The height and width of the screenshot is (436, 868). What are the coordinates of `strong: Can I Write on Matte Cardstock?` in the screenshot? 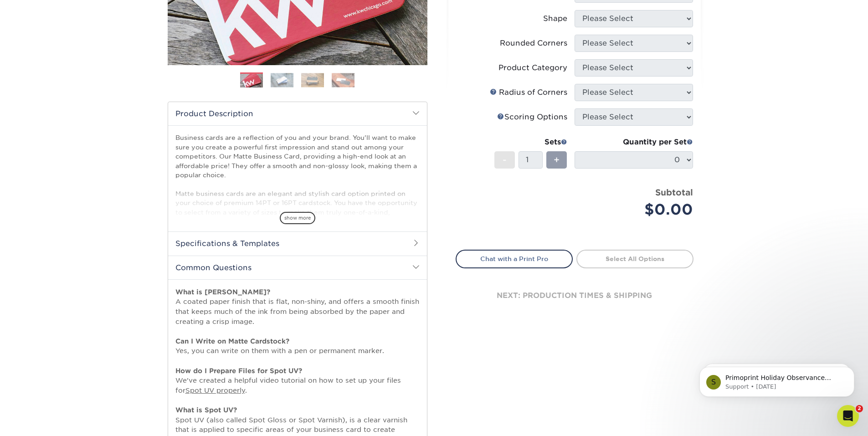 It's located at (232, 341).